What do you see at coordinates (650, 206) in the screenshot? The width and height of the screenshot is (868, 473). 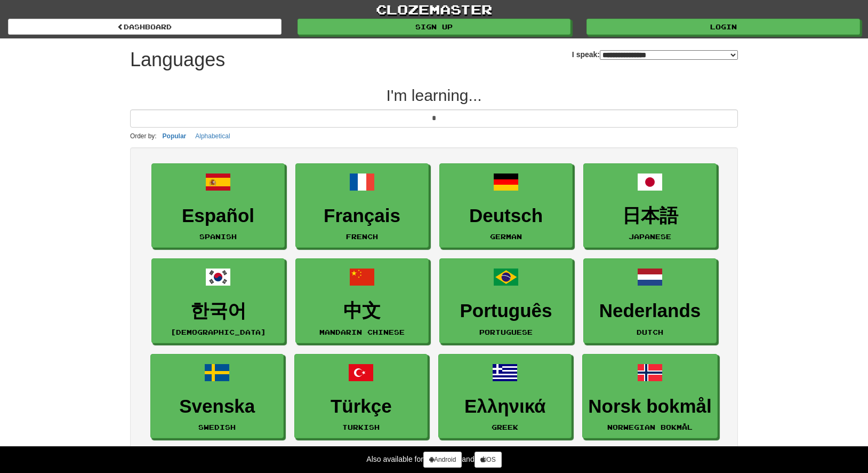 I see `a: 日本語Japanese` at bounding box center [650, 206].